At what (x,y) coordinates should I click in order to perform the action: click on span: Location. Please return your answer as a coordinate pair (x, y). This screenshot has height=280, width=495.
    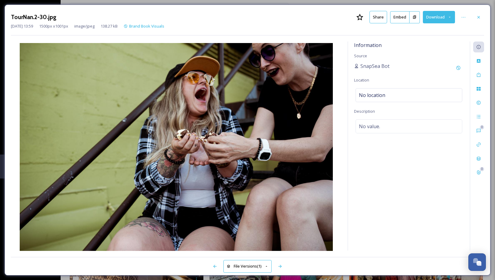
    Looking at the image, I should click on (362, 80).